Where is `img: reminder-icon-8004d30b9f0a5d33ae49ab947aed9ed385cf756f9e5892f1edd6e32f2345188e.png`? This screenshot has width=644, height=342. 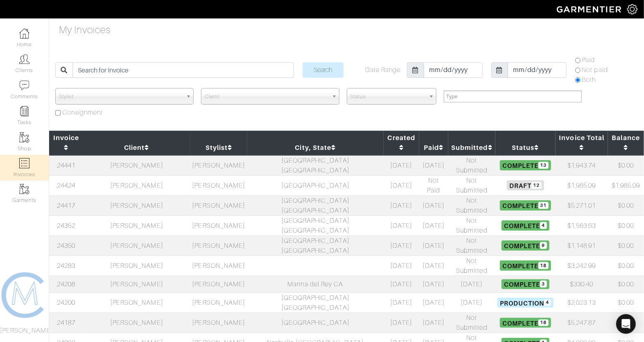 img: reminder-icon-8004d30b9f0a5d33ae49ab947aed9ed385cf756f9e5892f1edd6e32f2345188e.png is located at coordinates (24, 111).